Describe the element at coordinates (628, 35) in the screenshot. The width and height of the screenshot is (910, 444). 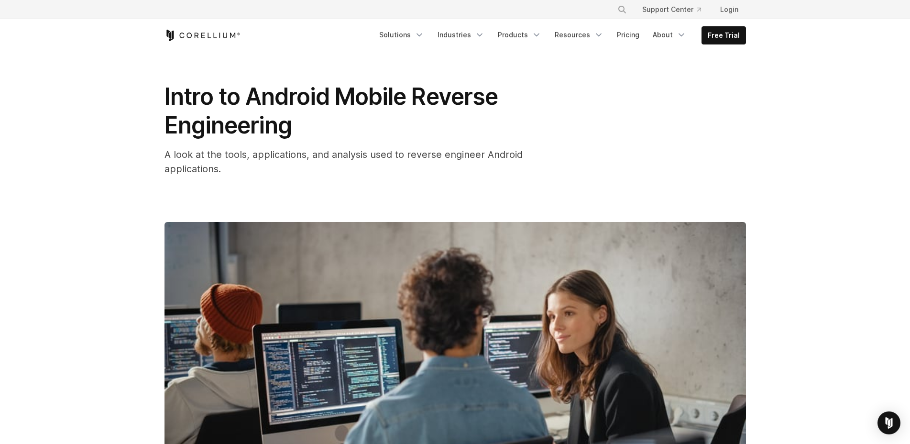
I see `a: Pricing` at that location.